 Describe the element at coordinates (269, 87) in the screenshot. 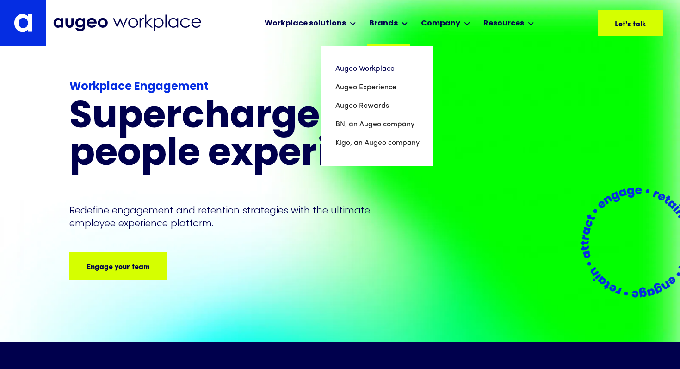

I see `div: Workplace Engagement` at that location.